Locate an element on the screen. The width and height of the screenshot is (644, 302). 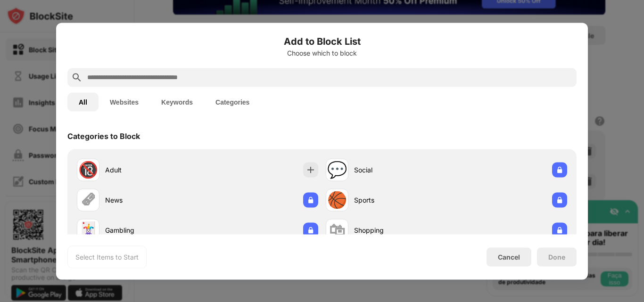
div: Choose which to block is located at coordinates (322, 53).